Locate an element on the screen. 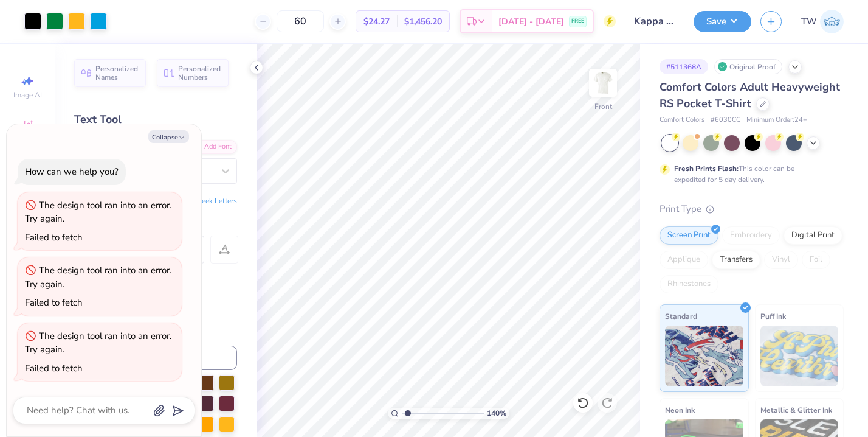 This screenshot has height=437, width=868. span: Image AI is located at coordinates (27, 95).